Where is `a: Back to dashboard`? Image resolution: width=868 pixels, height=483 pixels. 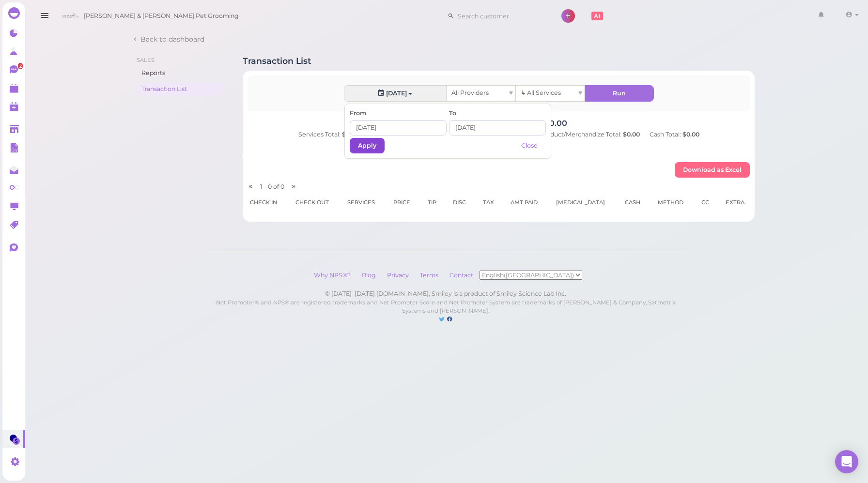
a: Back to dashboard is located at coordinates (168, 39).